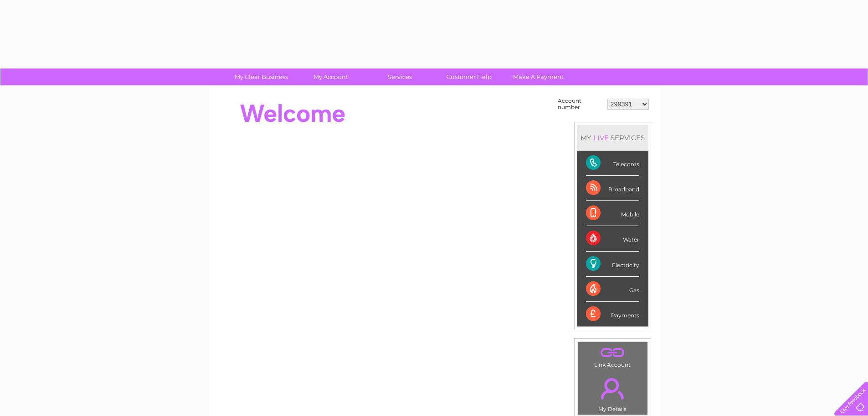 Image resolution: width=868 pixels, height=416 pixels. Describe the element at coordinates (613, 163) in the screenshot. I see `div: Telecoms` at that location.